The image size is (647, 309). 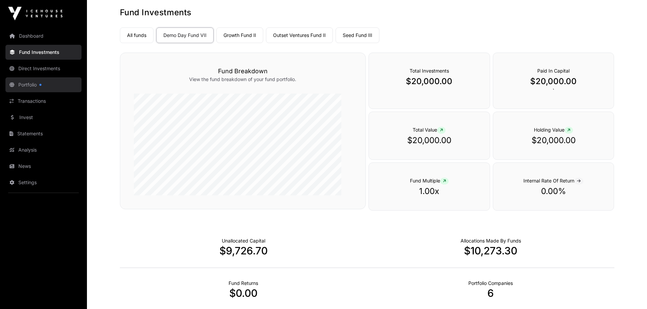 I want to click on a: Seed Fund III, so click(x=357, y=35).